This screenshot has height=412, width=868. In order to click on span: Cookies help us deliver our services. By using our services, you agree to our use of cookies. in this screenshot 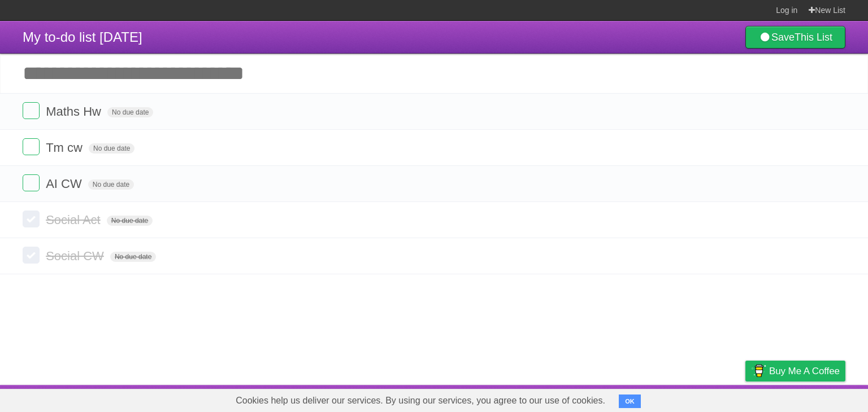, I will do `click(421, 401)`.